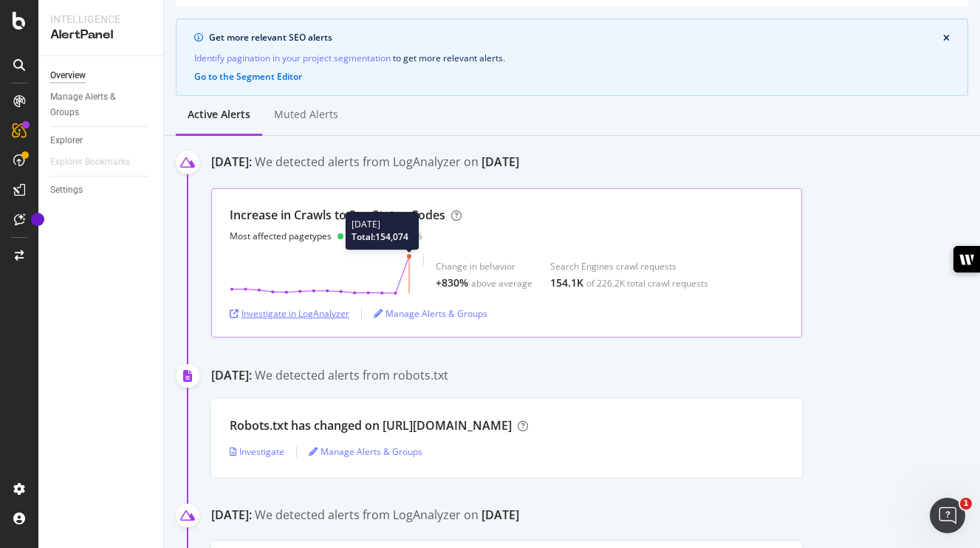  What do you see at coordinates (101, 189) in the screenshot?
I see `a: Settings` at bounding box center [101, 189].